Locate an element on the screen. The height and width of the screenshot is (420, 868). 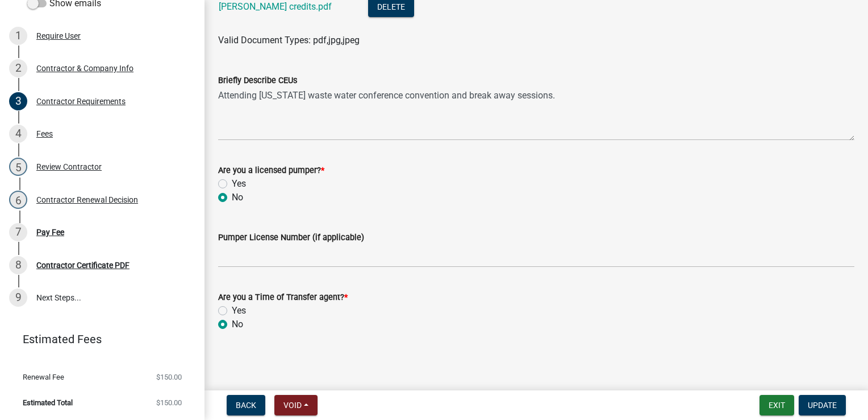
div: Fees is located at coordinates (44, 134).